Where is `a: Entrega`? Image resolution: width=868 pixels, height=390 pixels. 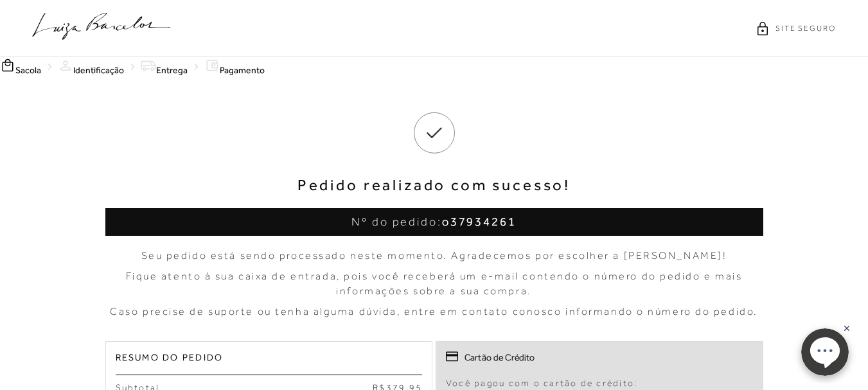
a: Entrega is located at coordinates (164, 70).